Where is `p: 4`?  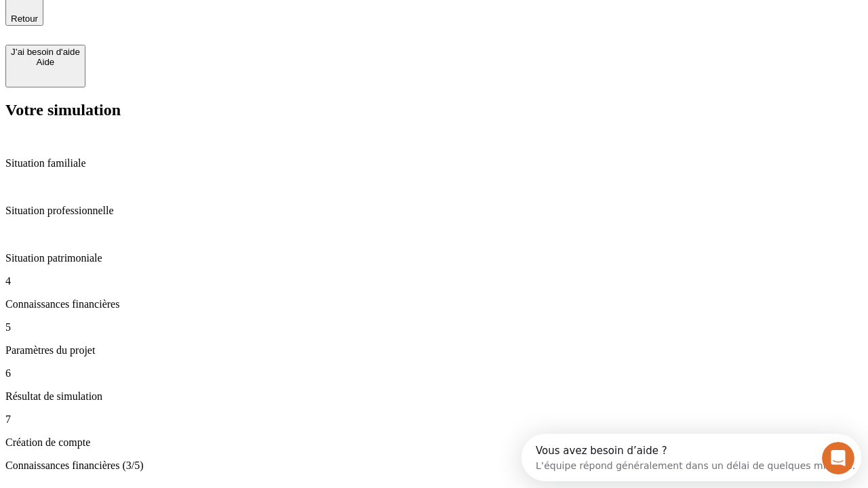
p: 4 is located at coordinates (434, 282).